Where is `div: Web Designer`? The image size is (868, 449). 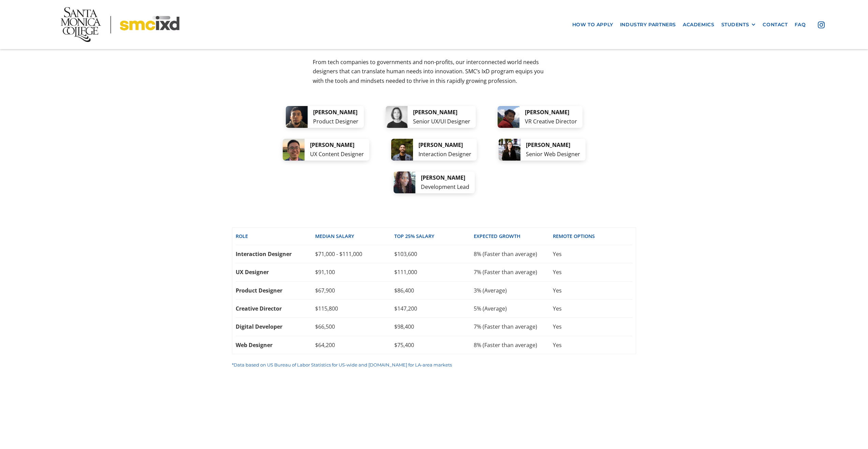 div: Web Designer is located at coordinates (275, 345).